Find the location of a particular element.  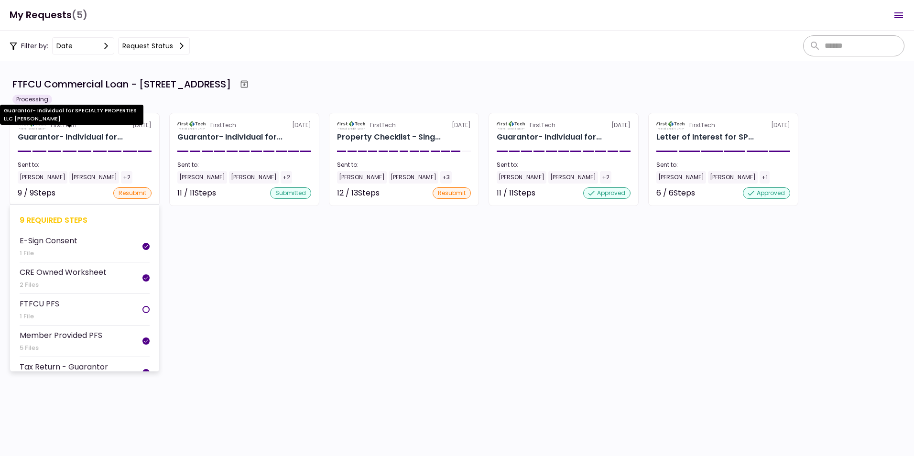

button: Open menu is located at coordinates (899, 15).